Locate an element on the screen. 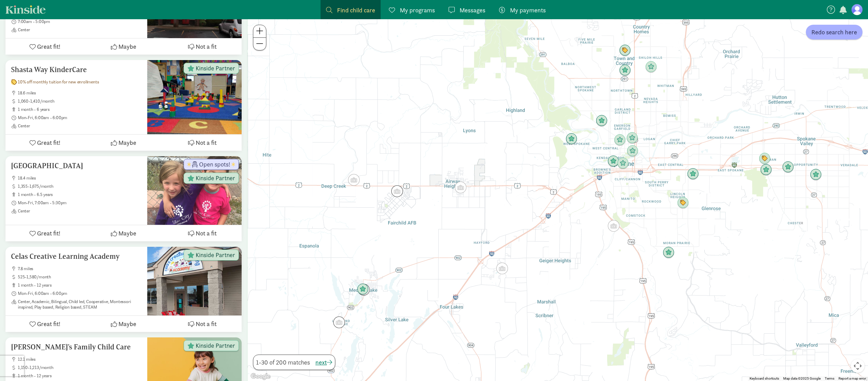 Image resolution: width=868 pixels, height=381 pixels. span: Center, Academic, Bilingual, Child led, Cooperative, Montessori inspired, Play based, Religion ba... is located at coordinates (80, 304).